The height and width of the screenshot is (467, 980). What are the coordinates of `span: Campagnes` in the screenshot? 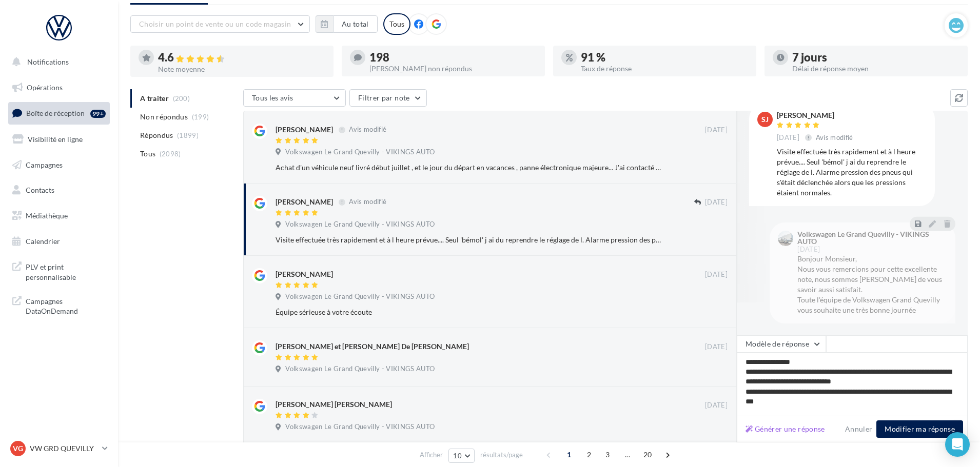 It's located at (44, 164).